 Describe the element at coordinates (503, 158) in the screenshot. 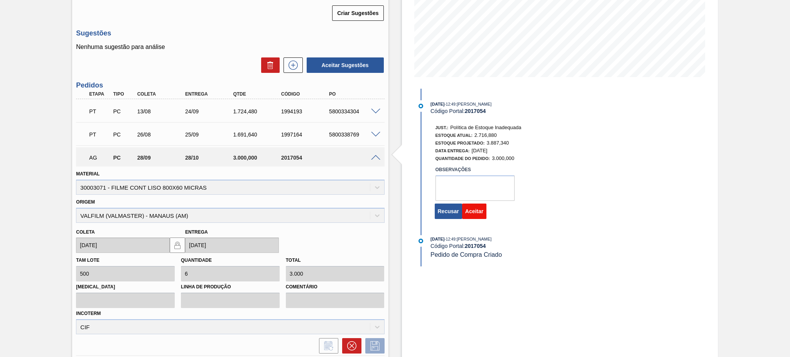

I see `span: 3.000,000` at that location.